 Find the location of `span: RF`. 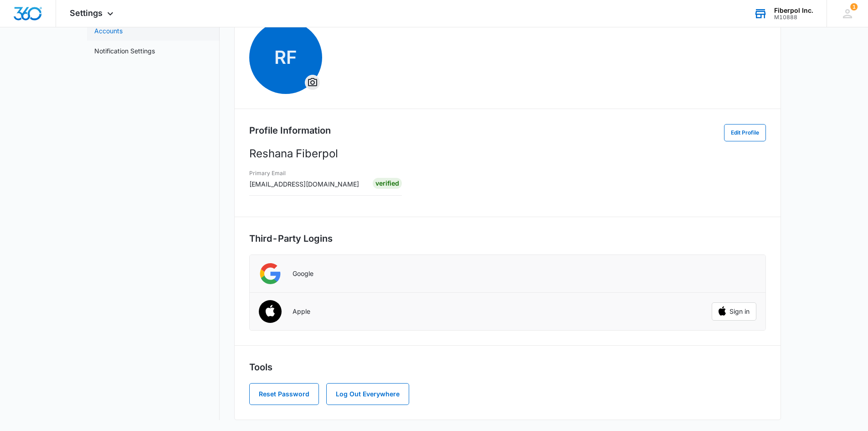

span: RF is located at coordinates (286, 57).